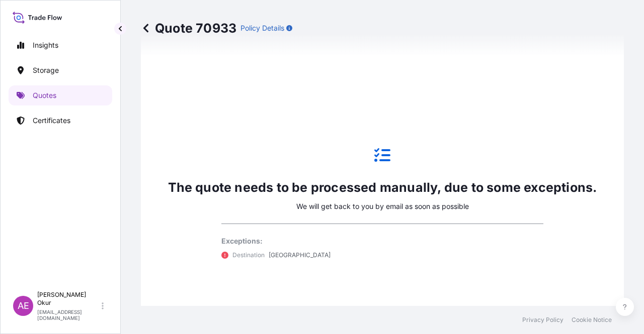 The image size is (644, 334). Describe the element at coordinates (543, 320) in the screenshot. I see `a: Privacy Policy` at that location.